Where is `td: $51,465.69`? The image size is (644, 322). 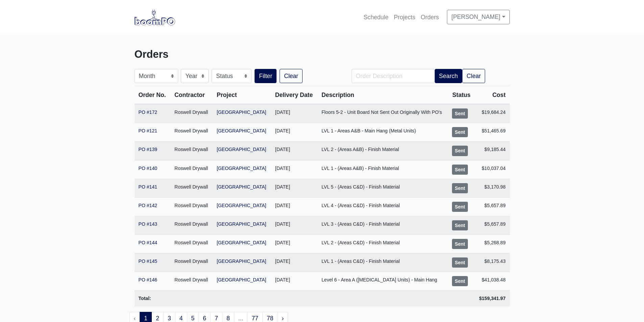
td: $51,465.69 is located at coordinates (492, 132).